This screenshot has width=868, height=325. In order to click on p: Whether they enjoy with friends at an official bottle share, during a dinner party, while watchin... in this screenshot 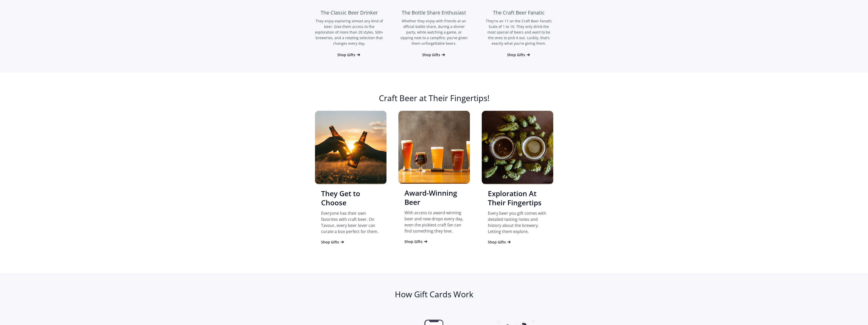, I will do `click(434, 32)`.